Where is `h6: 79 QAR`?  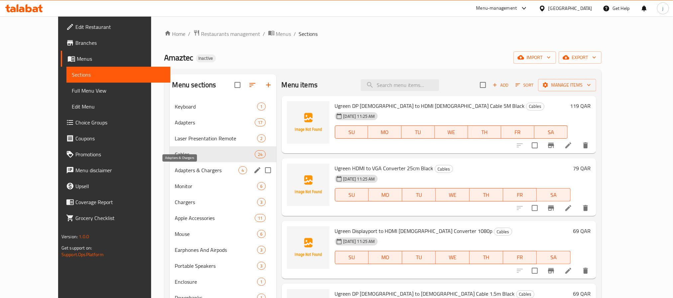
h6: 79 QAR is located at coordinates (582, 168).